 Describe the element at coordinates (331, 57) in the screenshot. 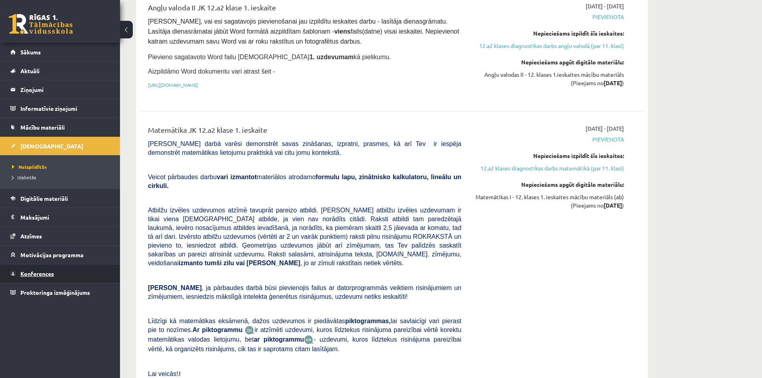

I see `strong: 1. uzdevumam` at that location.